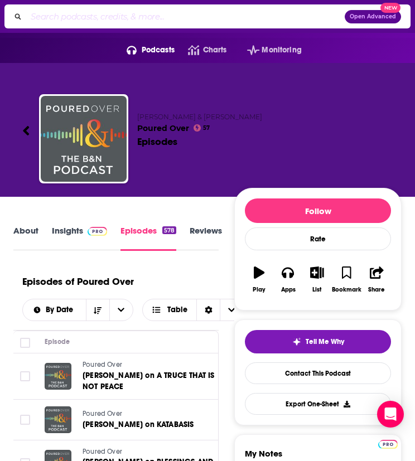 This screenshot has width=415, height=461. I want to click on img: tell me why sparkle, so click(297, 342).